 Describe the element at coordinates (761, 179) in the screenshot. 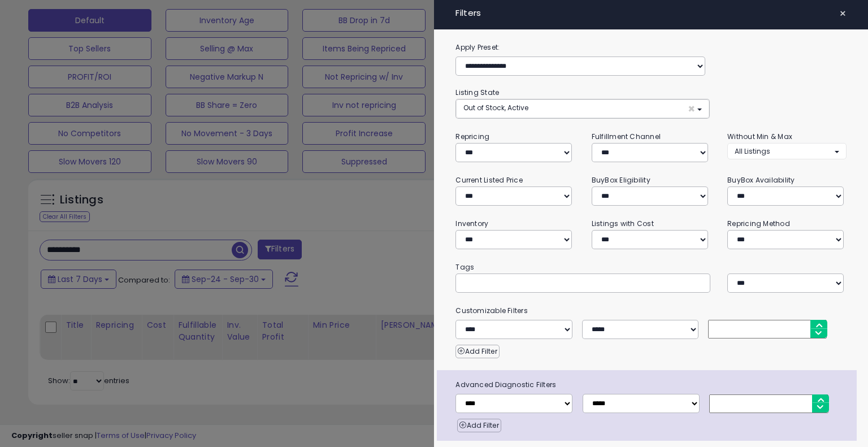

I see `small: BuyBox Availability` at that location.